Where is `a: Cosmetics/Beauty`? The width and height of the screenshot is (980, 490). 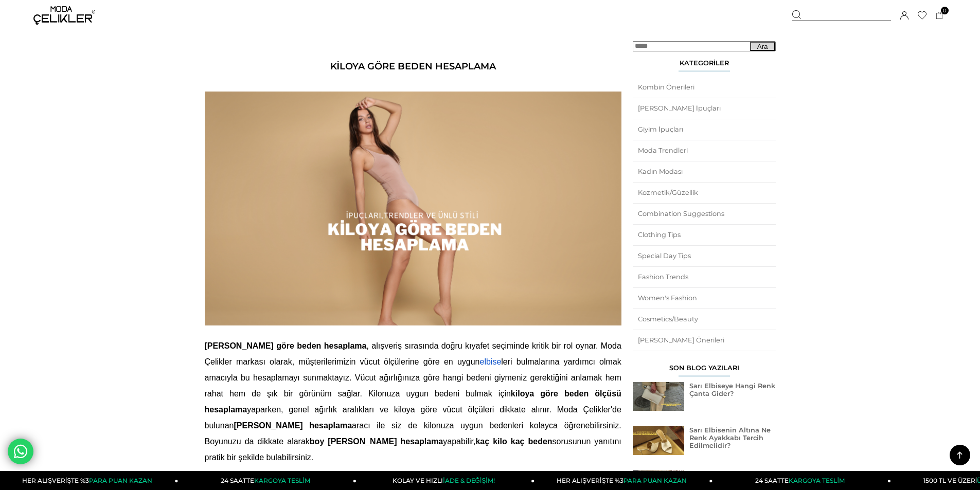 a: Cosmetics/Beauty is located at coordinates (705, 319).